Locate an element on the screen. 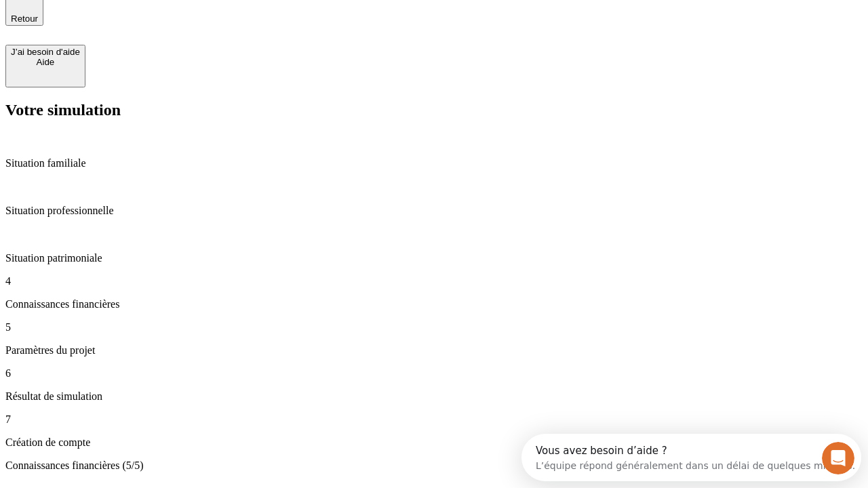  div: Aide is located at coordinates (46, 62).